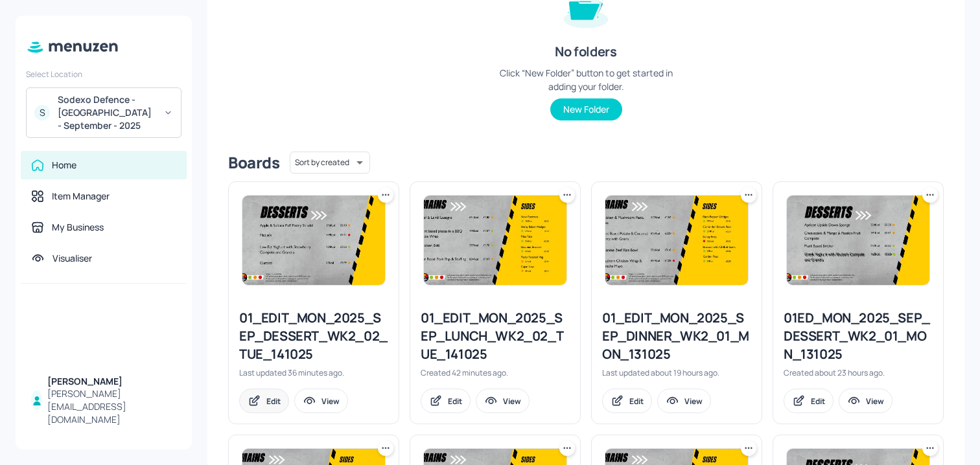  I want to click on div: 01_EDIT_MON_2025_SEP_LUNCH_WK2_02_TUE_141025, so click(495, 336).